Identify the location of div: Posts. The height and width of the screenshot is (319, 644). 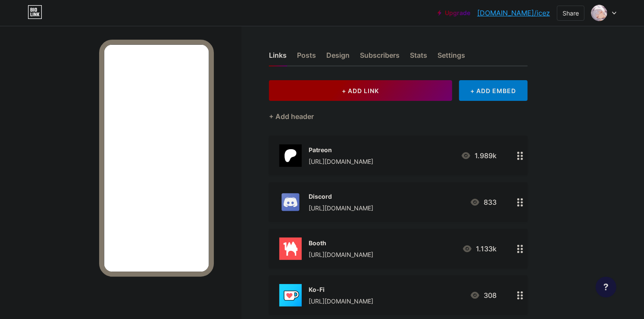
(306, 58).